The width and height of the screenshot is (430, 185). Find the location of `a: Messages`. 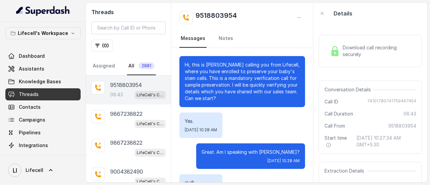

a: Messages is located at coordinates (193, 39).